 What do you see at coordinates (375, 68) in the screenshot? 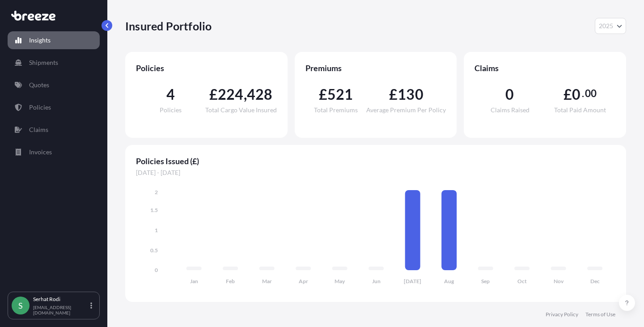
I see `span: Premiums` at bounding box center [375, 68].